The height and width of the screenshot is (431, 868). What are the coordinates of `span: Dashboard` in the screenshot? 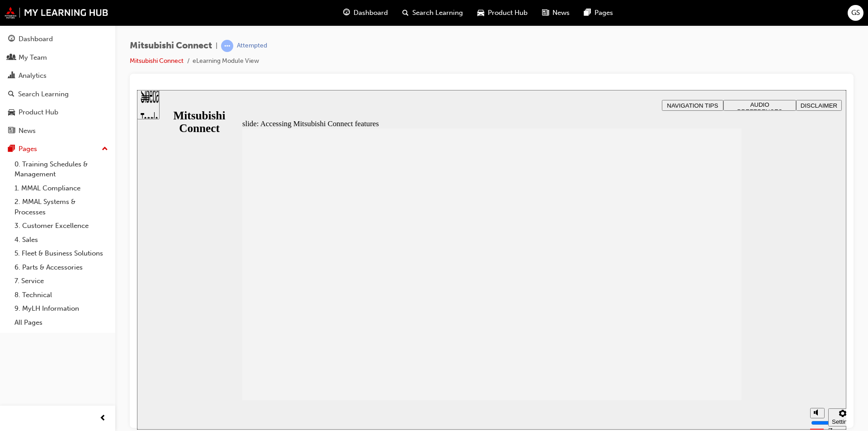 It's located at (371, 13).